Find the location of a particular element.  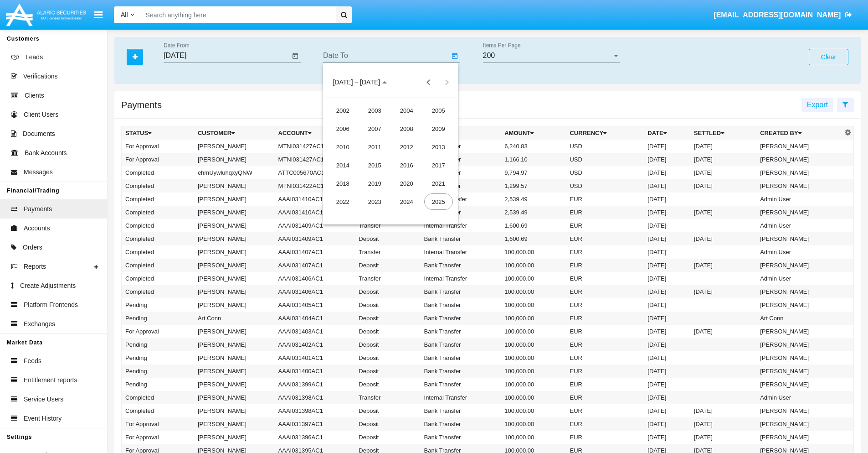

td: 2023 is located at coordinates (374, 202).